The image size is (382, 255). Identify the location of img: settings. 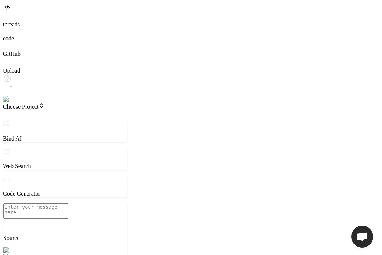
(15, 99).